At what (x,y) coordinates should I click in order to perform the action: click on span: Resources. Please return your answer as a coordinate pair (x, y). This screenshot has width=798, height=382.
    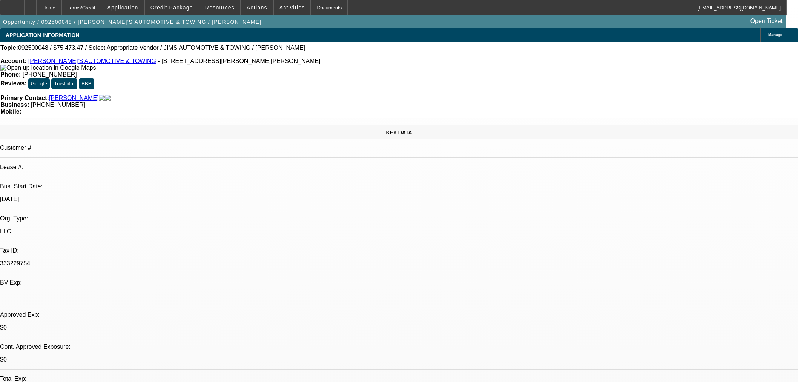
    Looking at the image, I should click on (220, 8).